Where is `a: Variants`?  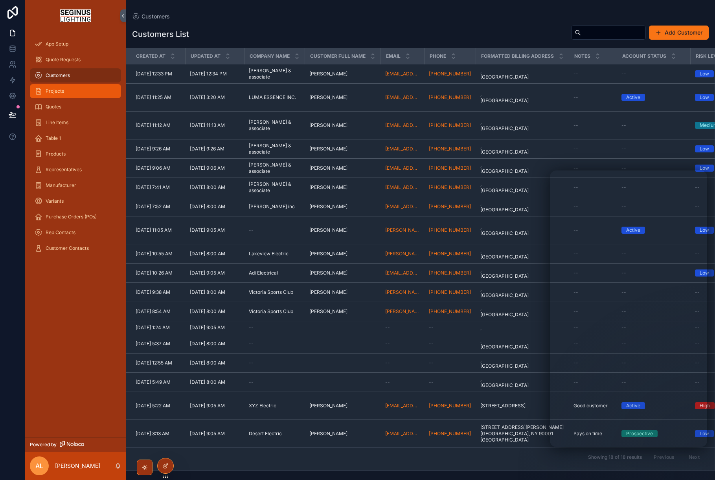
a: Variants is located at coordinates (75, 201).